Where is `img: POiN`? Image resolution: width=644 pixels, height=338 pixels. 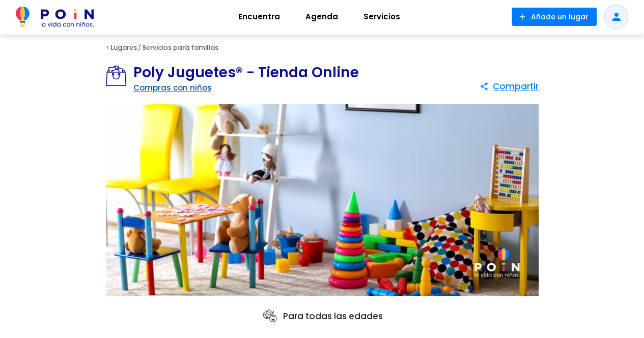 img: POiN is located at coordinates (55, 17).